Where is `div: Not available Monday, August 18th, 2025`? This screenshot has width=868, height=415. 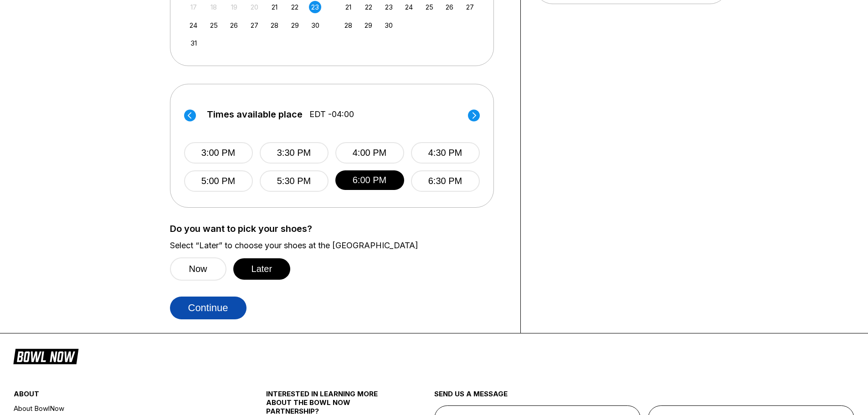 div: Not available Monday, August 18th, 2025 is located at coordinates (213, 7).